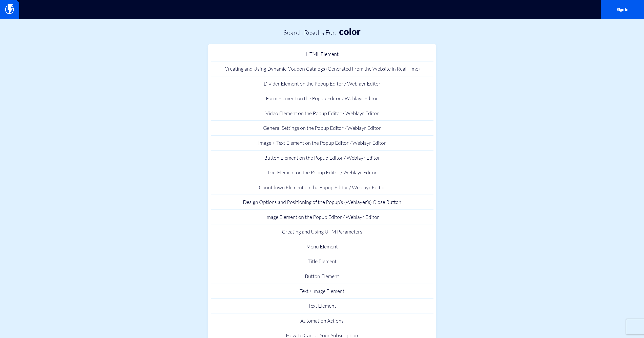 The width and height of the screenshot is (644, 338). Describe the element at coordinates (322, 172) in the screenshot. I see `a: Text Element on the Popup Editor / Weblayr Editor` at that location.